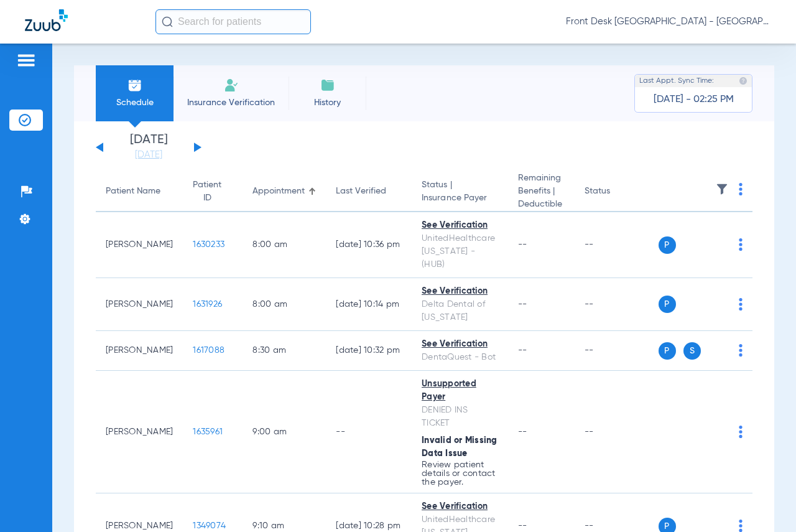 The width and height of the screenshot is (796, 532). I want to click on img: Schedule, so click(135, 85).